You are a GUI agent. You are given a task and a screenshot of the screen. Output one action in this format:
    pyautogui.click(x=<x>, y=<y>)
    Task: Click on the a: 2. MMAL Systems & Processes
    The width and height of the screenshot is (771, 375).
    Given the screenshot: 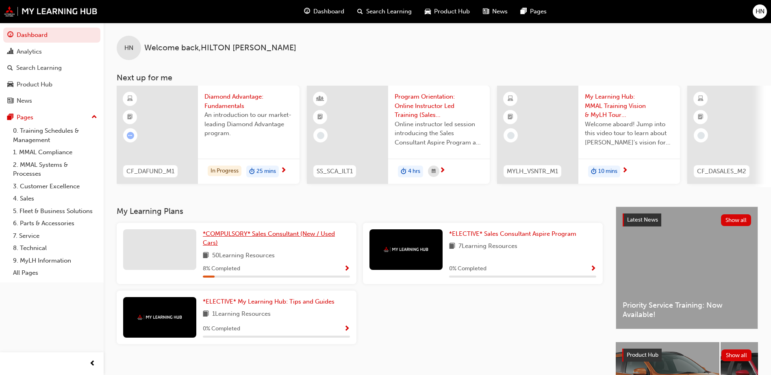 What is the action you would take?
    pyautogui.click(x=55, y=169)
    